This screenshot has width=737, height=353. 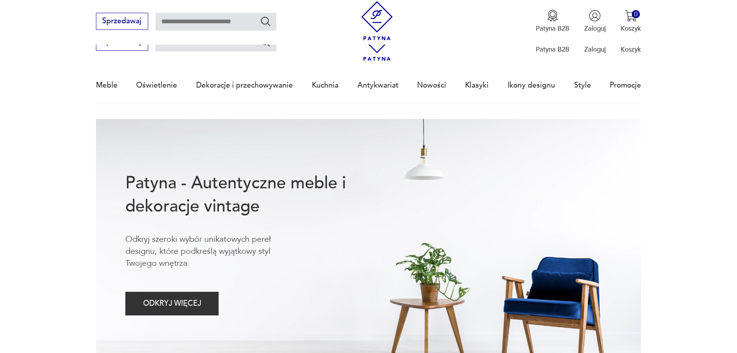 What do you see at coordinates (325, 85) in the screenshot?
I see `a: Kuchnia` at bounding box center [325, 85].